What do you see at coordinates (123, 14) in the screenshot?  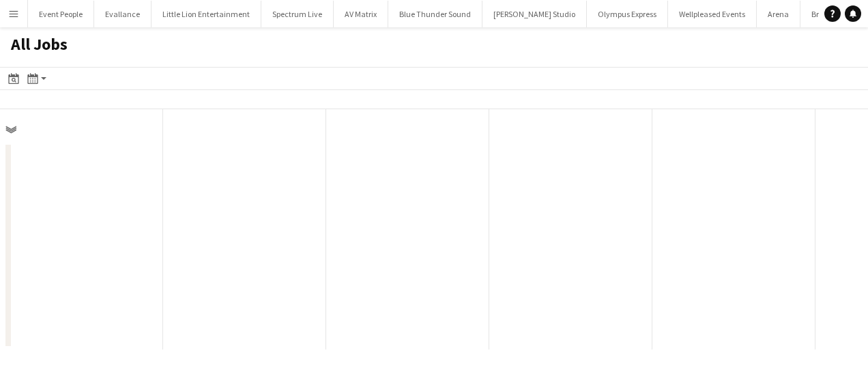 I see `button: Evallance` at bounding box center [123, 14].